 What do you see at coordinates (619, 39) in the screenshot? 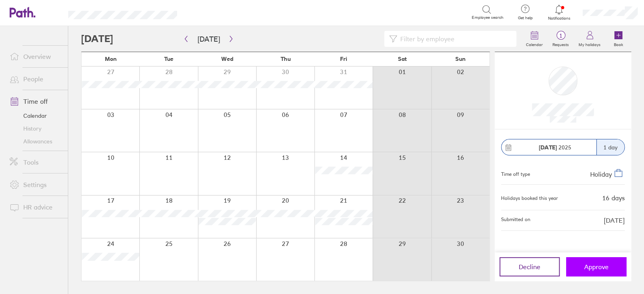
I see `a: Book` at bounding box center [619, 39].